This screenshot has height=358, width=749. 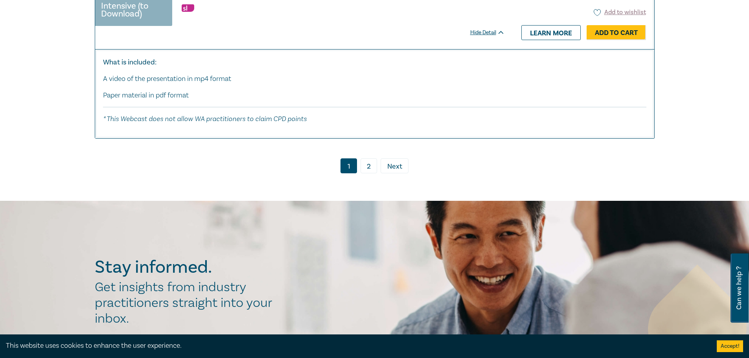 I want to click on h2: Stay informed., so click(x=188, y=267).